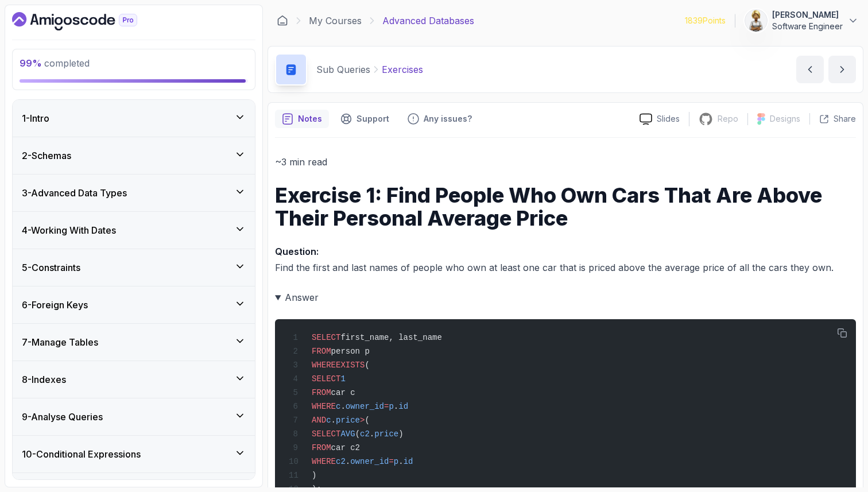 The image size is (868, 492). I want to click on button: 8-Indexes, so click(134, 379).